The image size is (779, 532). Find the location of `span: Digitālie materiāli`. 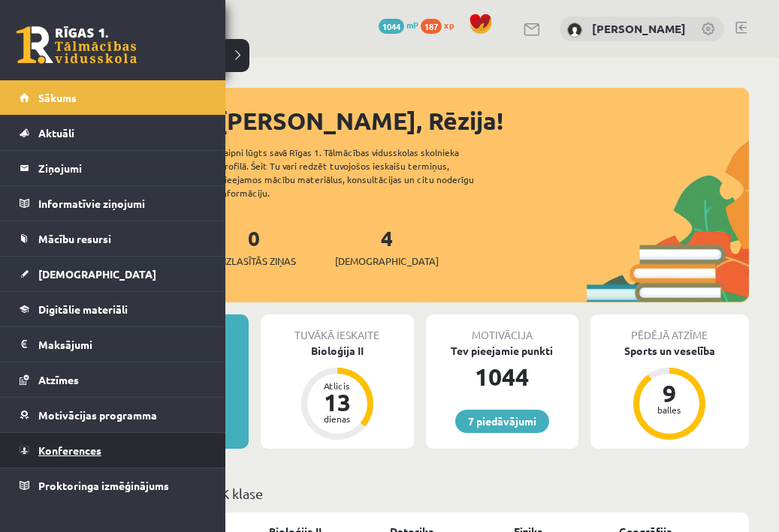

span: Digitālie materiāli is located at coordinates (83, 309).